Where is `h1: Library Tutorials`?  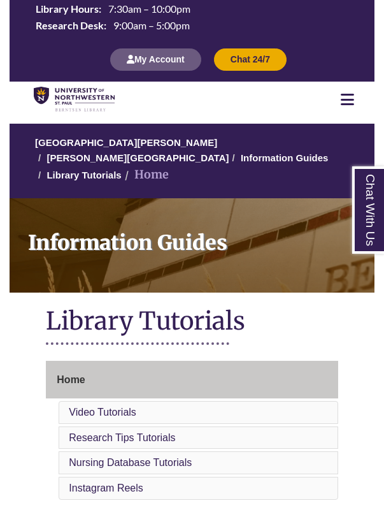
h1: Library Tutorials is located at coordinates (192, 322).